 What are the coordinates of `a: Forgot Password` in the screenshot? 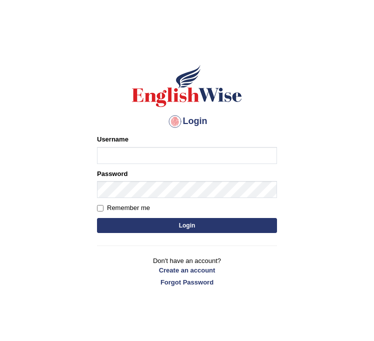 It's located at (187, 282).